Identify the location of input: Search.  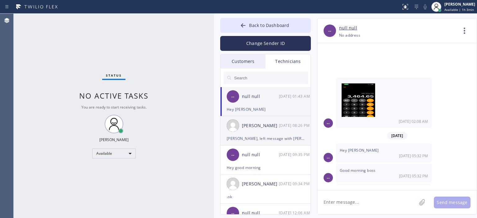
(271, 78).